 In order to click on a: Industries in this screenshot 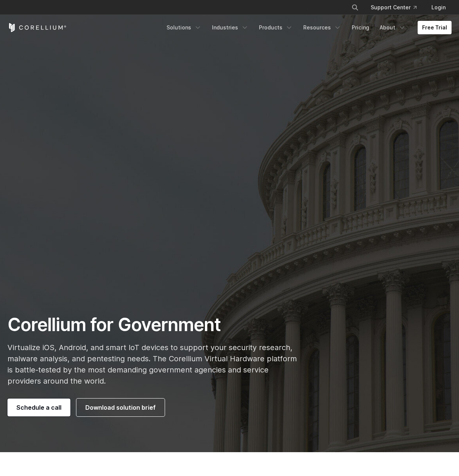, I will do `click(230, 27)`.